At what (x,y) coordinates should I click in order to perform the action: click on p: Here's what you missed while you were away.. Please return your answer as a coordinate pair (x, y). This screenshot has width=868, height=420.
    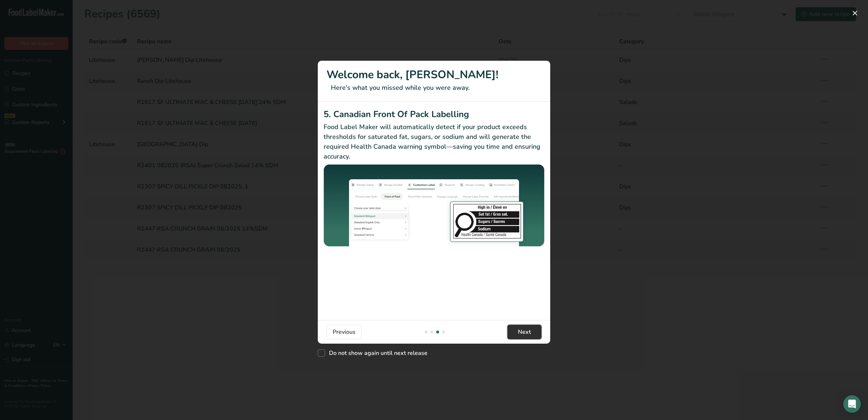
    Looking at the image, I should click on (434, 88).